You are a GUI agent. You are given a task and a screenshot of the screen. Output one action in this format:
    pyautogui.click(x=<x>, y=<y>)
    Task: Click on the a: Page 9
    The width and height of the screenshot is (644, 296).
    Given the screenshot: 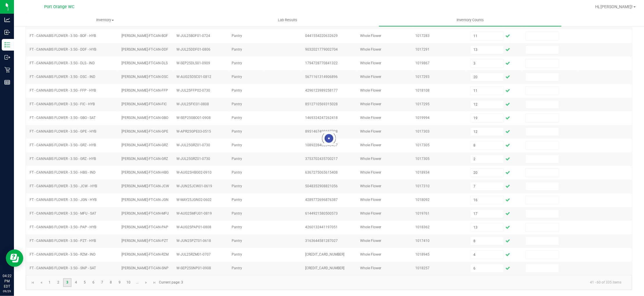 What is the action you would take?
    pyautogui.click(x=119, y=282)
    